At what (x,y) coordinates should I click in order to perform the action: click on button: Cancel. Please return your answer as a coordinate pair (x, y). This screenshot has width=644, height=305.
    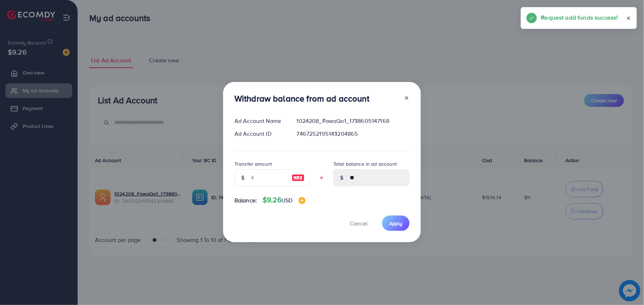
    Looking at the image, I should click on (358, 223).